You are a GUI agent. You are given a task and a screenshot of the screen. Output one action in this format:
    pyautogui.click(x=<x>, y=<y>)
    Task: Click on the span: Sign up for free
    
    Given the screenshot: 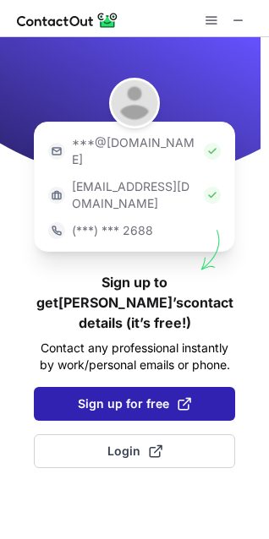 What is the action you would take?
    pyautogui.click(x=134, y=404)
    